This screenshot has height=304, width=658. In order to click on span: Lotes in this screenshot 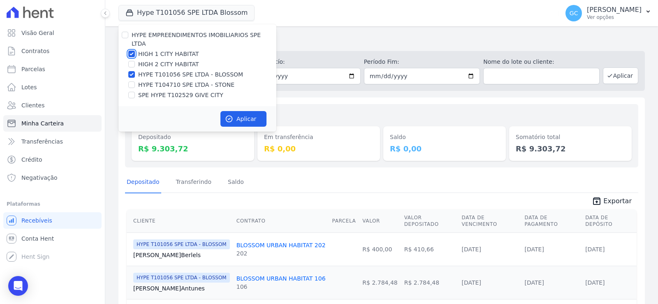, I will do `click(29, 87)`.